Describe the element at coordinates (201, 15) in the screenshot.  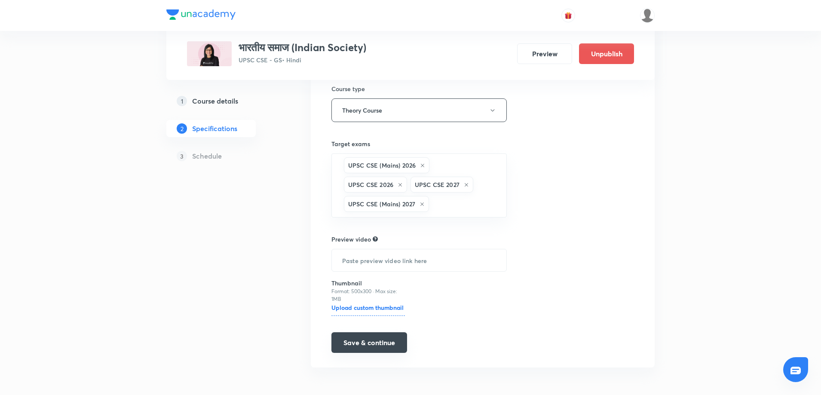
I see `img: Company Logo` at that location.